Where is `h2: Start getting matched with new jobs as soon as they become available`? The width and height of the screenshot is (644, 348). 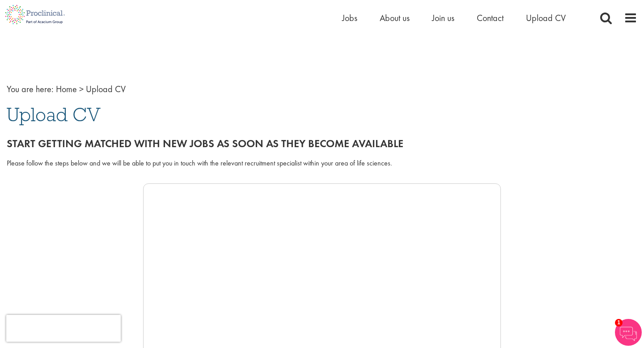
h2: Start getting matched with new jobs as soon as they become available is located at coordinates (322, 143).